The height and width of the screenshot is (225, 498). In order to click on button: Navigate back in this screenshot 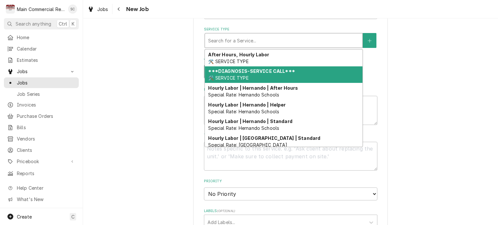, I will do `click(119, 9)`.